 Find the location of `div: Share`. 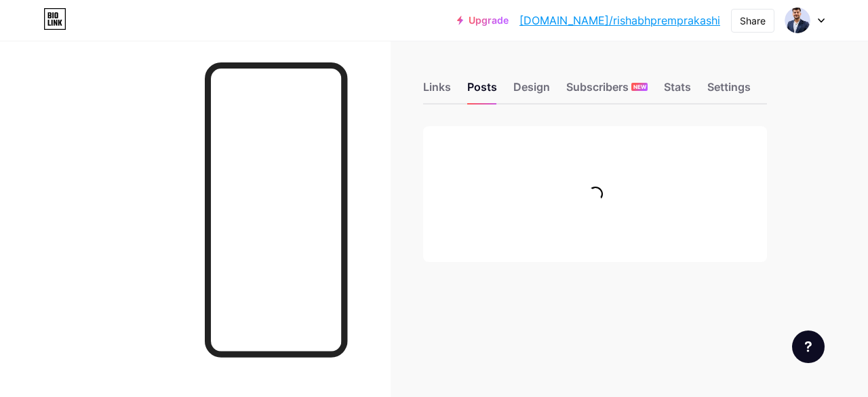

div: Share is located at coordinates (753, 20).